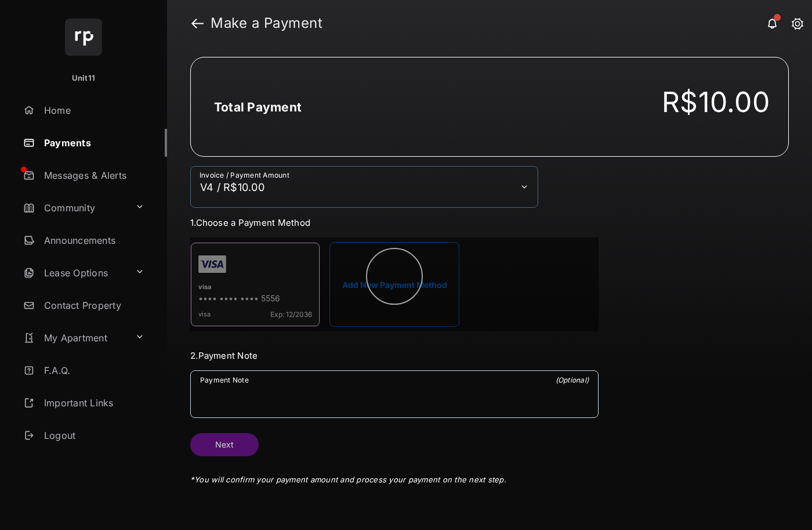 This screenshot has height=530, width=812. I want to click on h3: 1. Choose a Payment Method, so click(395, 222).